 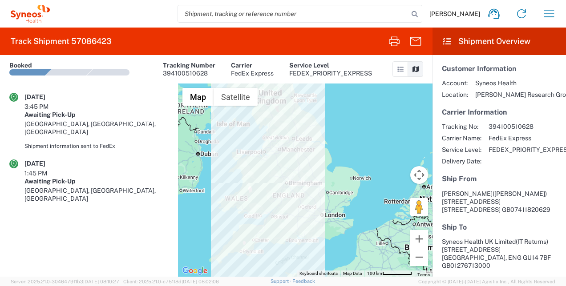 What do you see at coordinates (303, 282) in the screenshot?
I see `a: Feedback` at bounding box center [303, 282].